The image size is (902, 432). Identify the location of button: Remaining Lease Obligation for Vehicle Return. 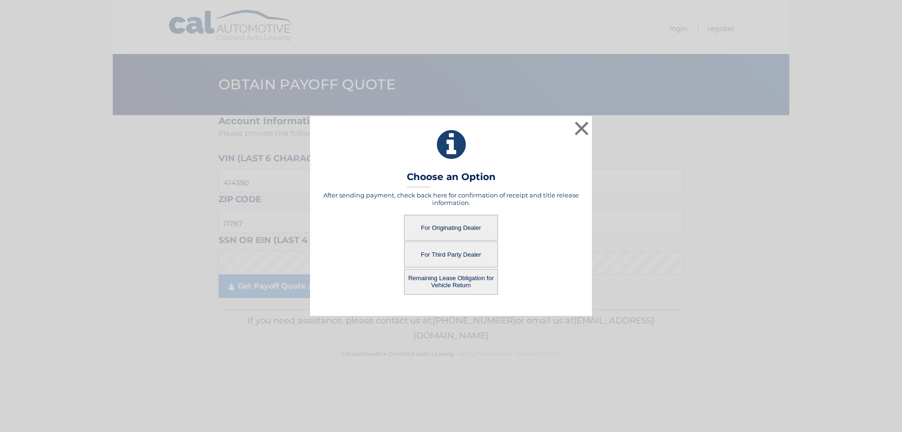
(451, 281).